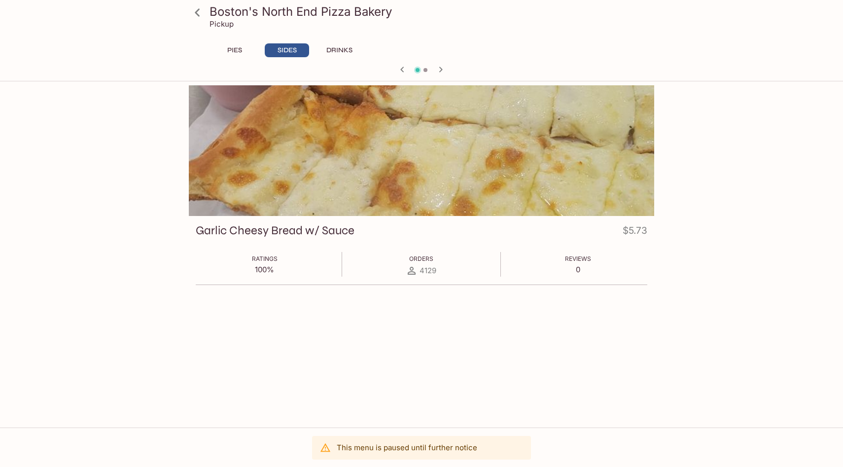  Describe the element at coordinates (430, 11) in the screenshot. I see `h3: Boston's North End Pizza Bakery` at that location.